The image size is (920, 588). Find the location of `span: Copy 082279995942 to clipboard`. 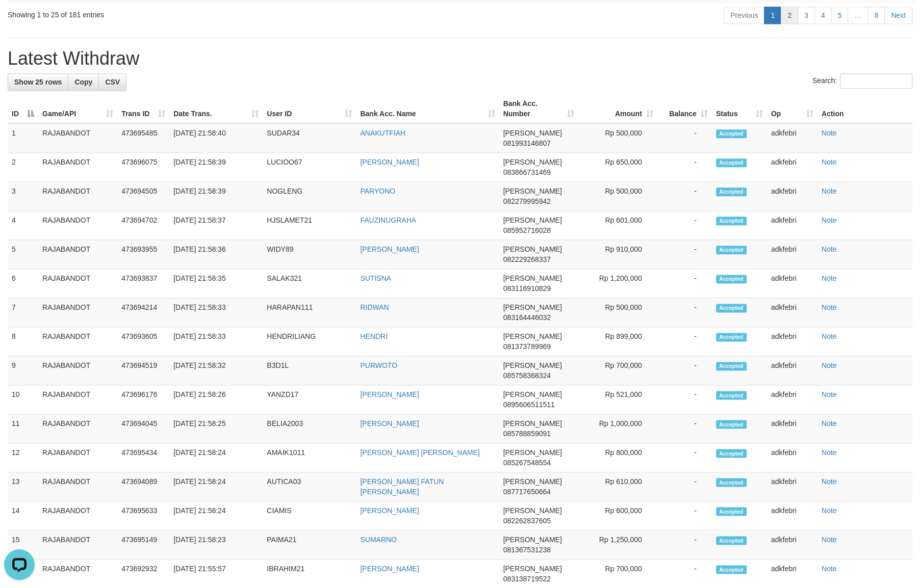

span: Copy 082279995942 to clipboard is located at coordinates (526, 201).